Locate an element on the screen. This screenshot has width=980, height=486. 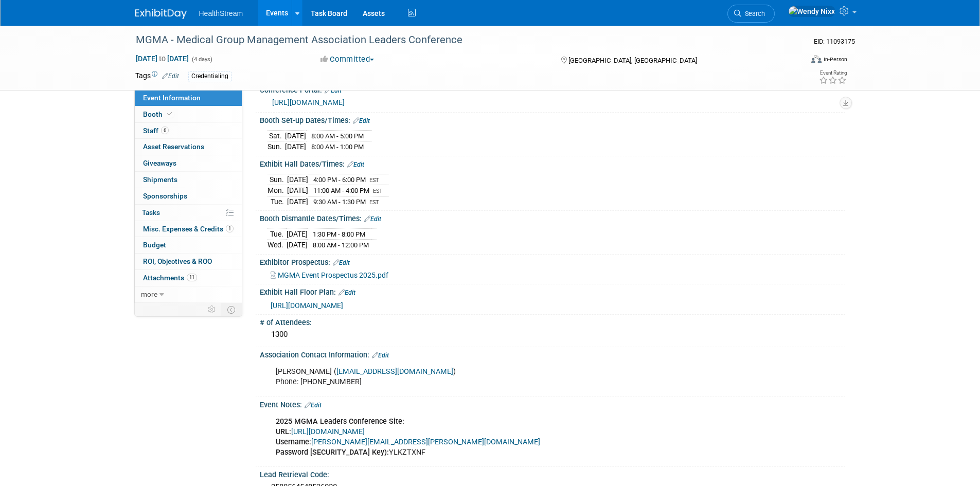
span: Search is located at coordinates (753, 13).